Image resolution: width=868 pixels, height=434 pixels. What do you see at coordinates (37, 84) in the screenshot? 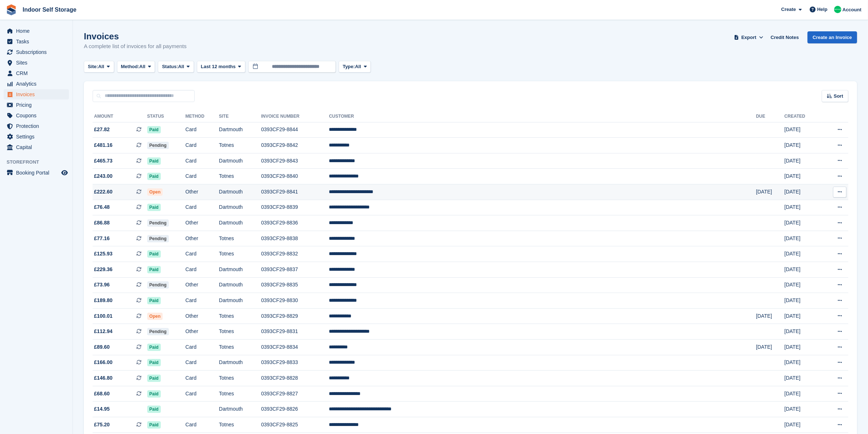
I see `span: Analytics` at bounding box center [37, 84].